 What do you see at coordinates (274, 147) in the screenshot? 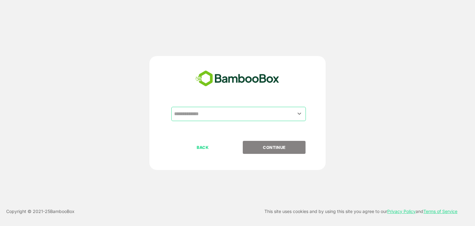
I see `button: CONTINUE` at bounding box center [274, 147].